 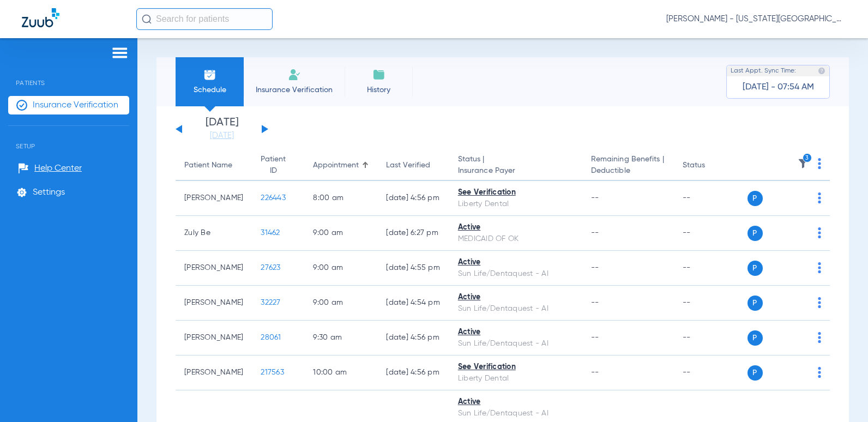 I want to click on span: Patients, so click(x=69, y=75).